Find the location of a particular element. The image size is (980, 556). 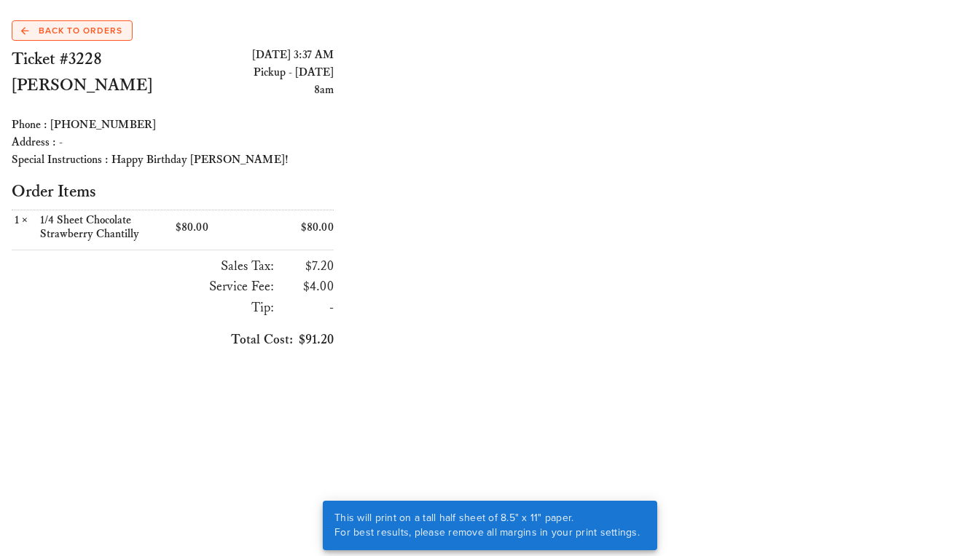

h3: Sales Tax: is located at coordinates (143, 267).